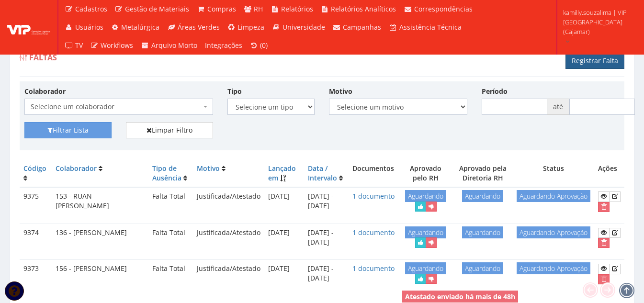  Describe the element at coordinates (264, 45) in the screenshot. I see `span: (0)` at that location.